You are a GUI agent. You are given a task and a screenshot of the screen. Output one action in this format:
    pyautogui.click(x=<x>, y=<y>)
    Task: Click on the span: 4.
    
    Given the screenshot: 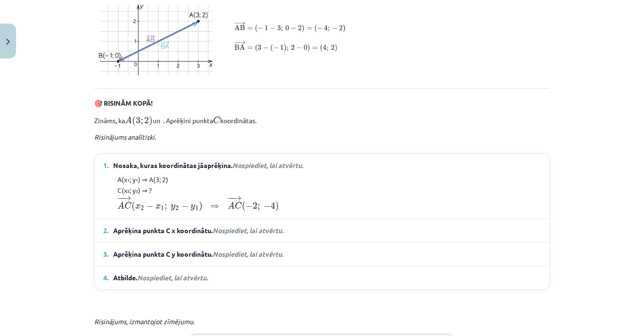 What is the action you would take?
    pyautogui.click(x=106, y=278)
    